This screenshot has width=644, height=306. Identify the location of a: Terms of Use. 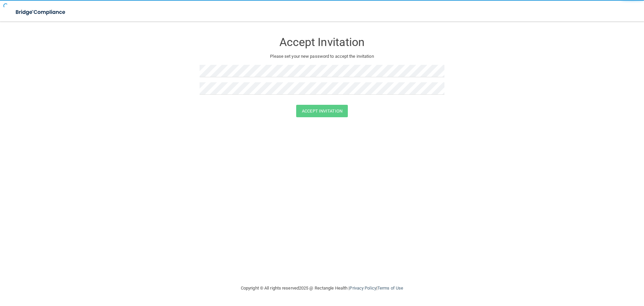
(390, 288).